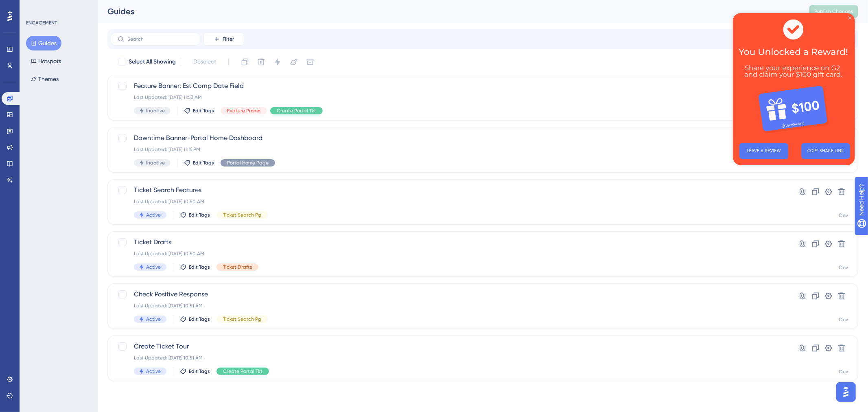 This screenshot has height=412, width=868. What do you see at coordinates (93, 138) in the screenshot?
I see `button: COPY SHARE LINK` at bounding box center [93, 138].